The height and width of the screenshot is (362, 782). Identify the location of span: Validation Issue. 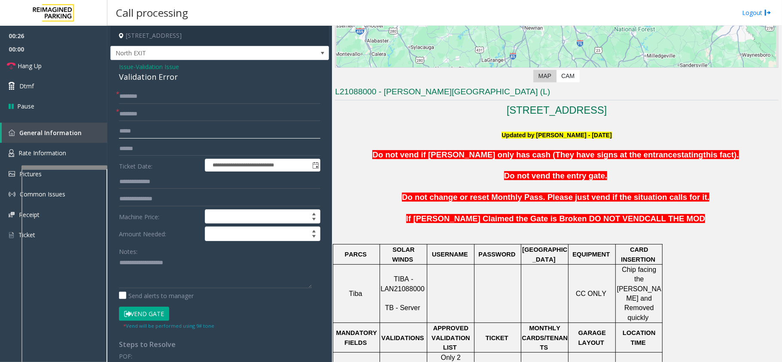
(157, 67).